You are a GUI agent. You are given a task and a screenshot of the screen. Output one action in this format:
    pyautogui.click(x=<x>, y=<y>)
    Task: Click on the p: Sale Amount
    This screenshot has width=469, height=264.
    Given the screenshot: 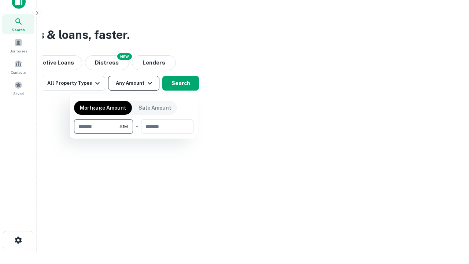 What is the action you would take?
    pyautogui.click(x=154, y=108)
    